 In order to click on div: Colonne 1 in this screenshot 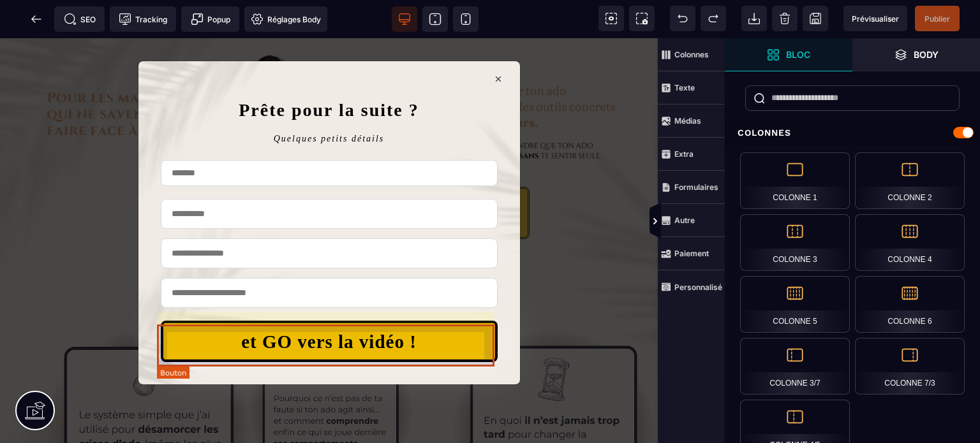, I will do `click(796, 180)`.